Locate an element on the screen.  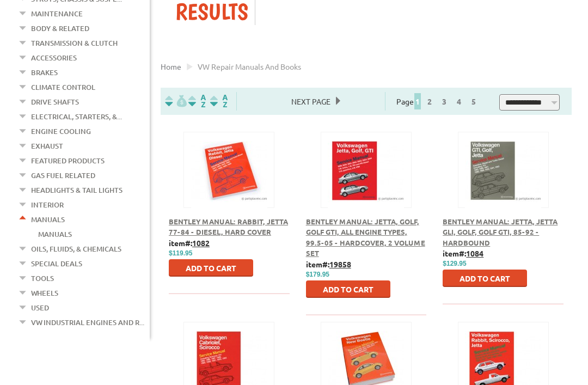
a: Oils, Fluids, & Chemicals is located at coordinates (76, 248).